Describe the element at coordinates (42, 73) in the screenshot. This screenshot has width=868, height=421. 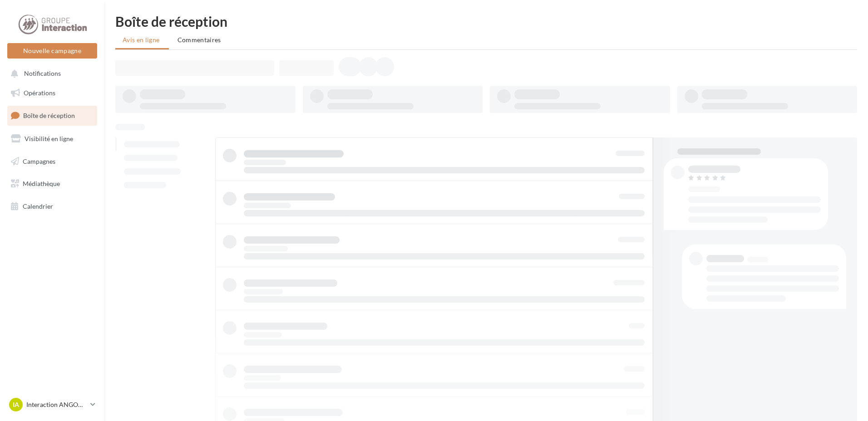
I see `span: Notifications` at that location.